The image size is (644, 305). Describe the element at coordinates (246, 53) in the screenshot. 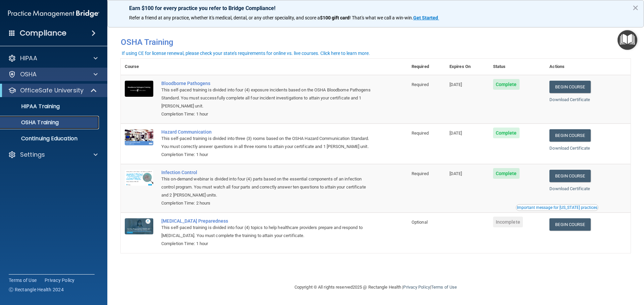

I see `div: If using CE for license renewal, please check your state's requirements for online vs. live cours...` at that location.